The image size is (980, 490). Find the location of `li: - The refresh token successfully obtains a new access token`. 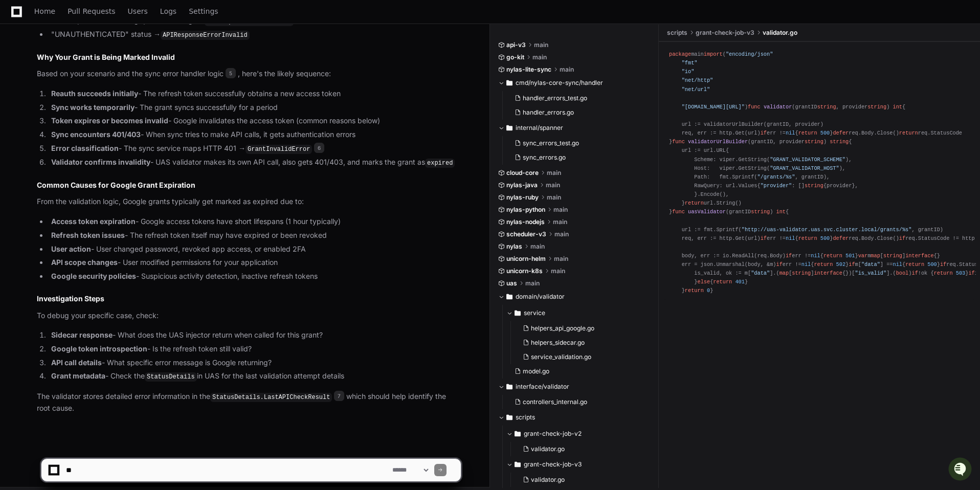

li: - The refresh token successfully obtains a new access token is located at coordinates (254, 94).